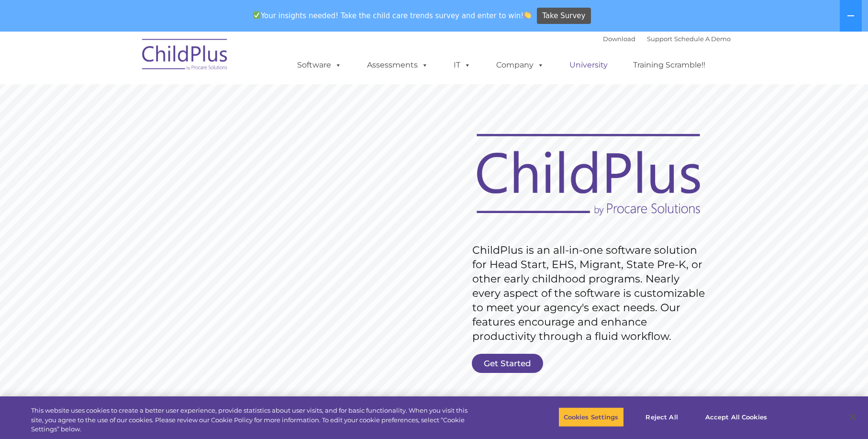 This screenshot has width=868, height=439. I want to click on a: Software, so click(319, 65).